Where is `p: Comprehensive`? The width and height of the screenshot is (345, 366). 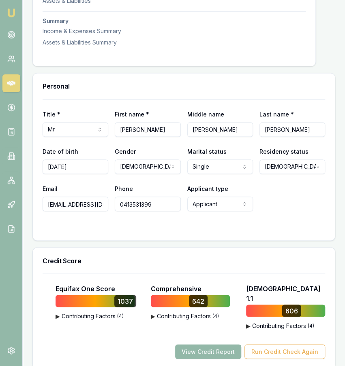 p: Comprehensive is located at coordinates (176, 289).